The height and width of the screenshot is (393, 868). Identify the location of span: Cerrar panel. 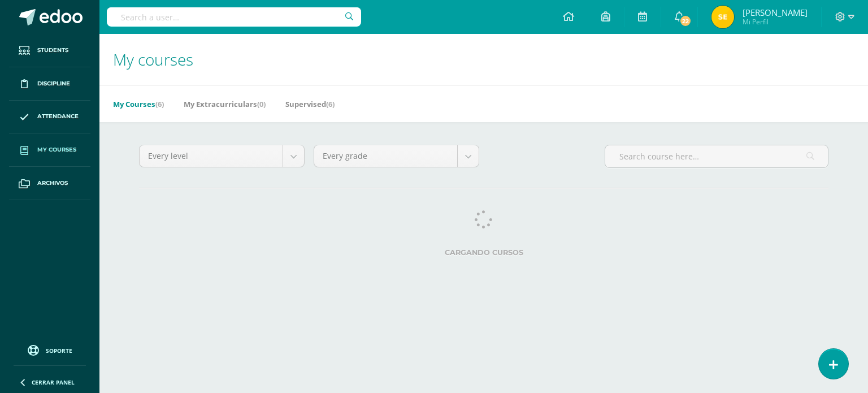
(53, 382).